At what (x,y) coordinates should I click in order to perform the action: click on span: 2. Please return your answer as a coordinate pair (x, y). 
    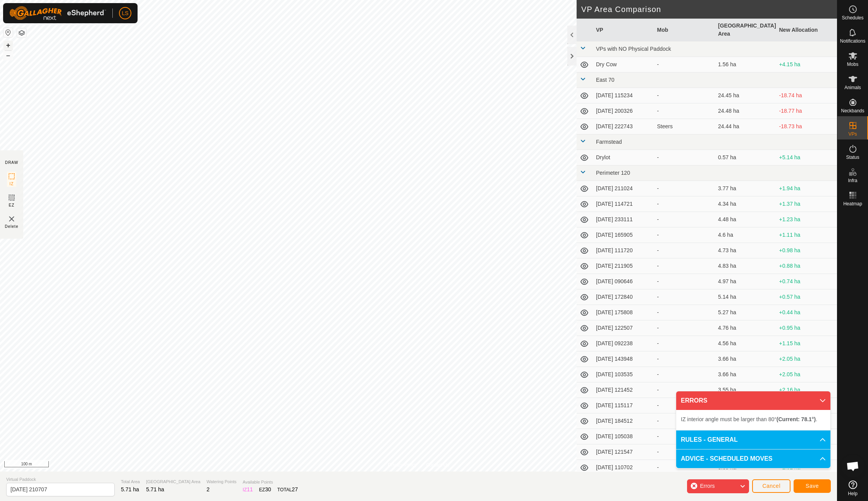
    Looking at the image, I should click on (208, 490).